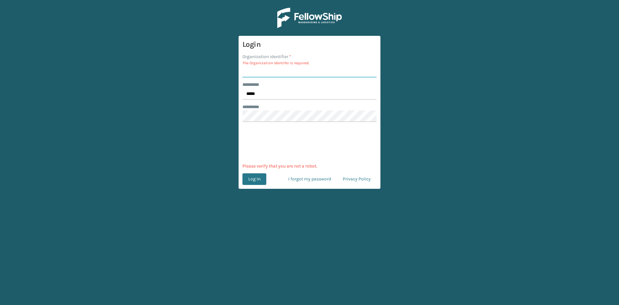 The height and width of the screenshot is (305, 619). What do you see at coordinates (267, 56) in the screenshot?
I see `label: Organization Identifier` at bounding box center [267, 56].